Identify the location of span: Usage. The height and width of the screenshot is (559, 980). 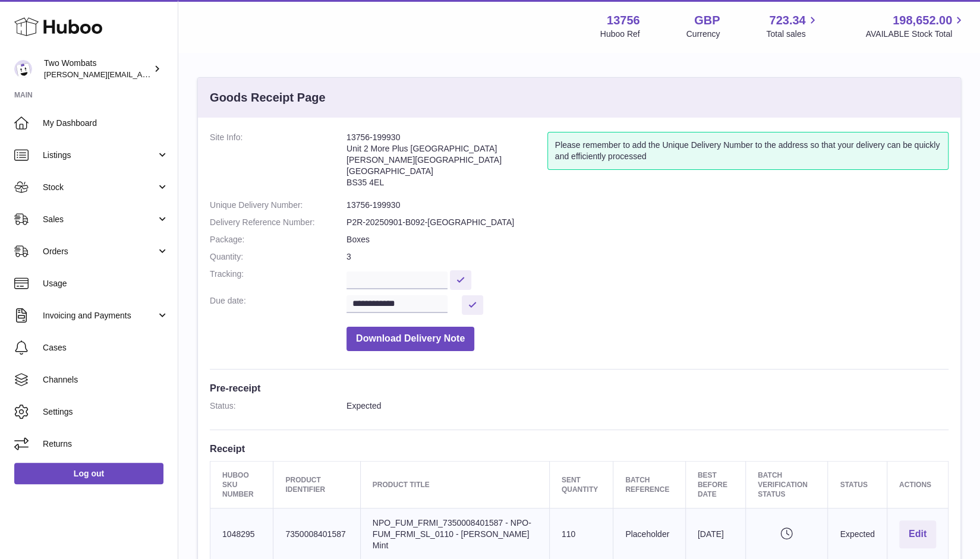
(105, 284).